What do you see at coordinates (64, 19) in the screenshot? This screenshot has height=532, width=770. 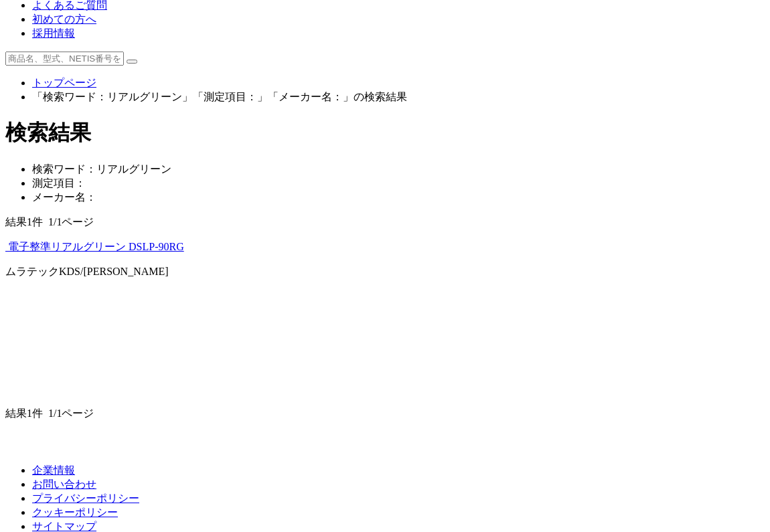 I see `span: 初めての方へ` at bounding box center [64, 19].